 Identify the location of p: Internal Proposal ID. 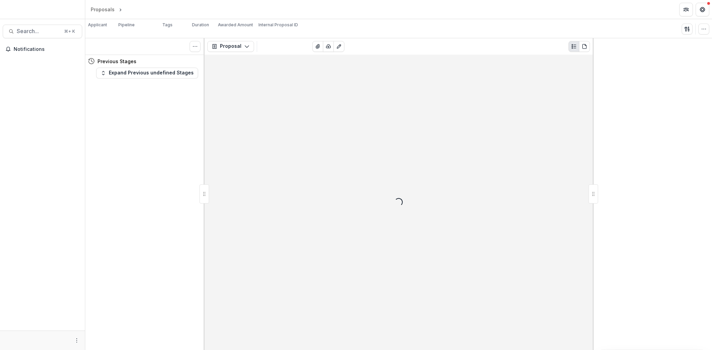
(278, 25).